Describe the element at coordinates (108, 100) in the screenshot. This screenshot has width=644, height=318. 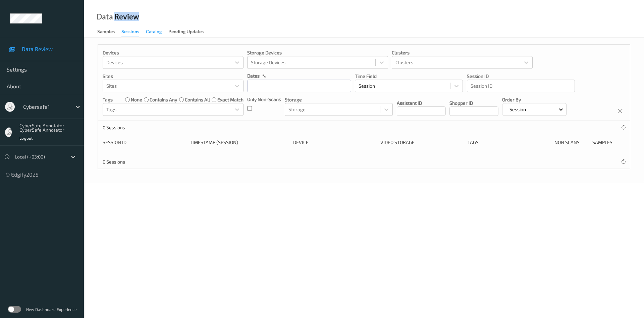
I see `p: Tags` at that location.